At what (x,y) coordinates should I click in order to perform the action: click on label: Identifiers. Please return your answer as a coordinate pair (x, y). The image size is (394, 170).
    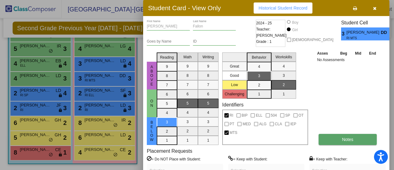
    Looking at the image, I should click on (233, 104).